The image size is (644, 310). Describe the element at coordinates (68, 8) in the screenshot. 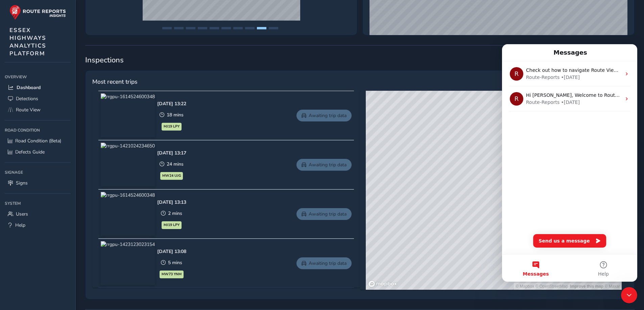

I see `h1: Messages` at that location.